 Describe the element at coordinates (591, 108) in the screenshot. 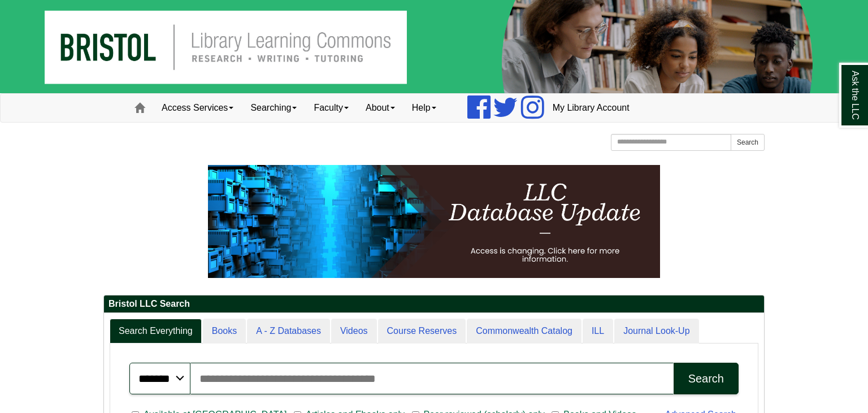

I see `a: My Library Account` at that location.